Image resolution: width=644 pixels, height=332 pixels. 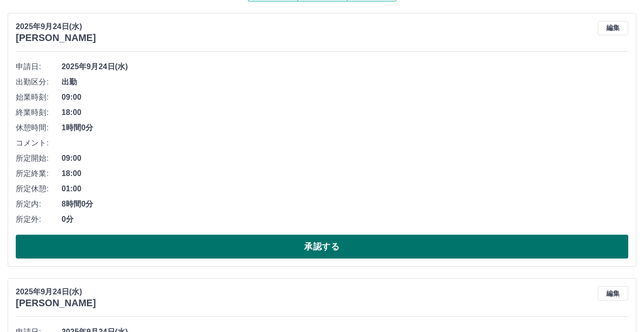 I want to click on span: 申請日:, so click(x=39, y=67).